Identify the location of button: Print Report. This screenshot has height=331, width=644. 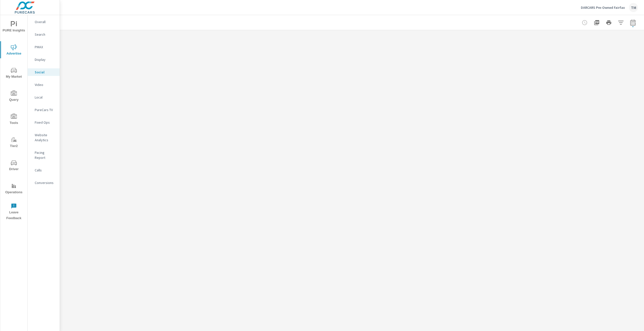
(609, 23).